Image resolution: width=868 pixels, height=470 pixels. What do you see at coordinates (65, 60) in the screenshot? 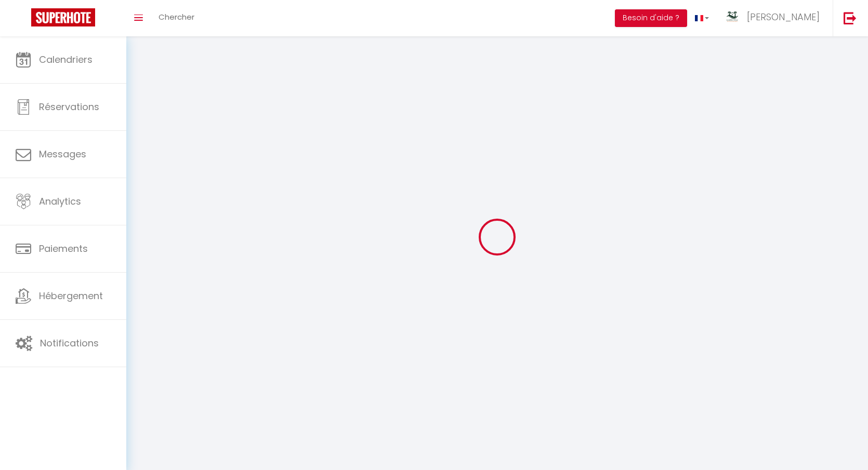
I see `span: Calendriers` at bounding box center [65, 60].